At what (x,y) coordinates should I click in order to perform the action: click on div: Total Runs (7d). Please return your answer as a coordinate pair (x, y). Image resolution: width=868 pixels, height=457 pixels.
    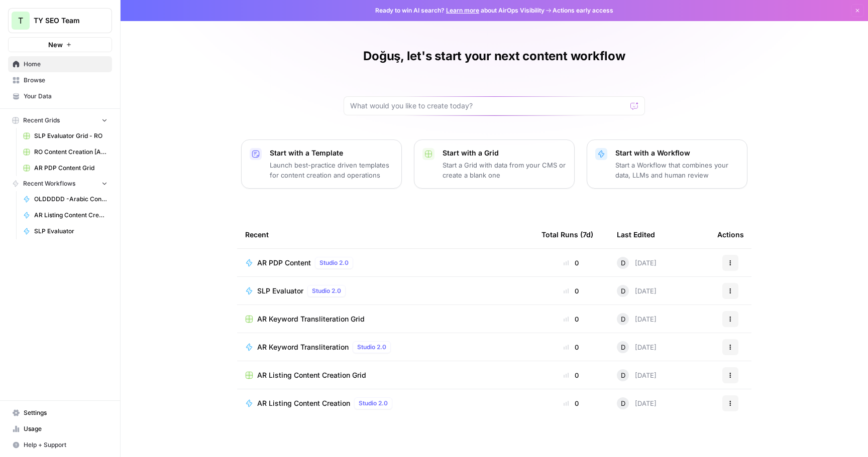
    Looking at the image, I should click on (567, 235).